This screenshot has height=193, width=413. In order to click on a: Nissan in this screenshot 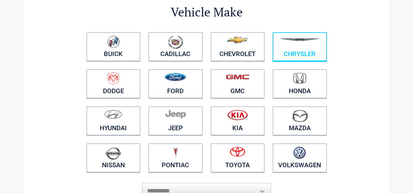, I will do `click(113, 158)`.